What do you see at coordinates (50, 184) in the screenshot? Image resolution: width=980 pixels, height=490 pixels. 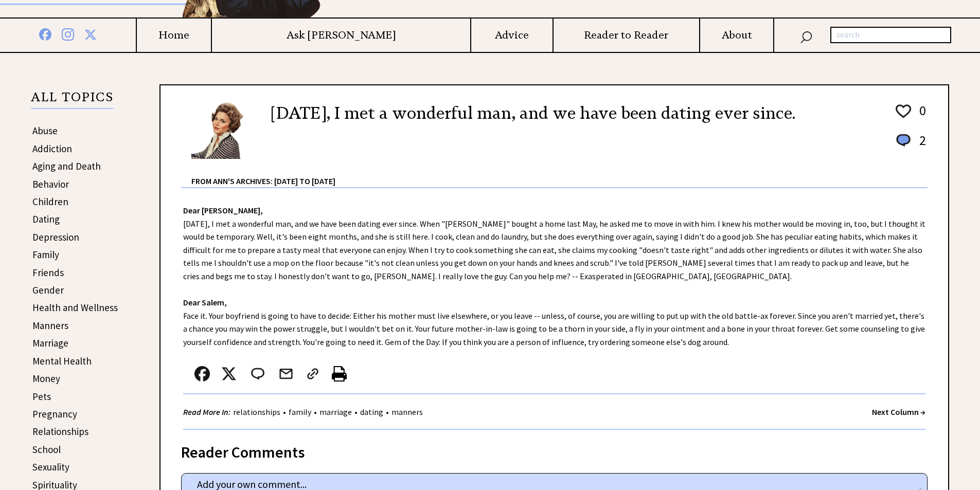 I see `a: Behavior` at bounding box center [50, 184].